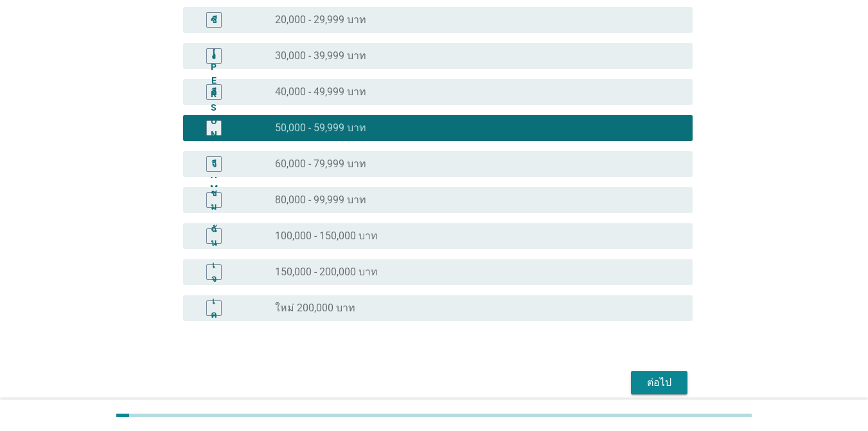 Image resolution: width=868 pixels, height=431 pixels. What do you see at coordinates (315, 308) in the screenshot?
I see `font: ใหม่ 200,000 บาท` at bounding box center [315, 308].